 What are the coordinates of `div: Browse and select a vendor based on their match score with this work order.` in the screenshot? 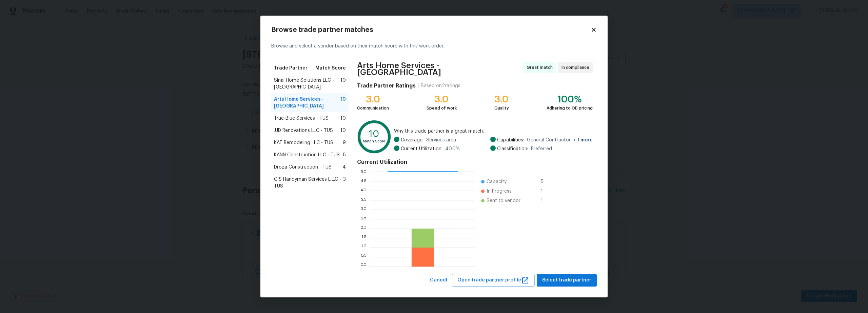 It's located at (434, 46).